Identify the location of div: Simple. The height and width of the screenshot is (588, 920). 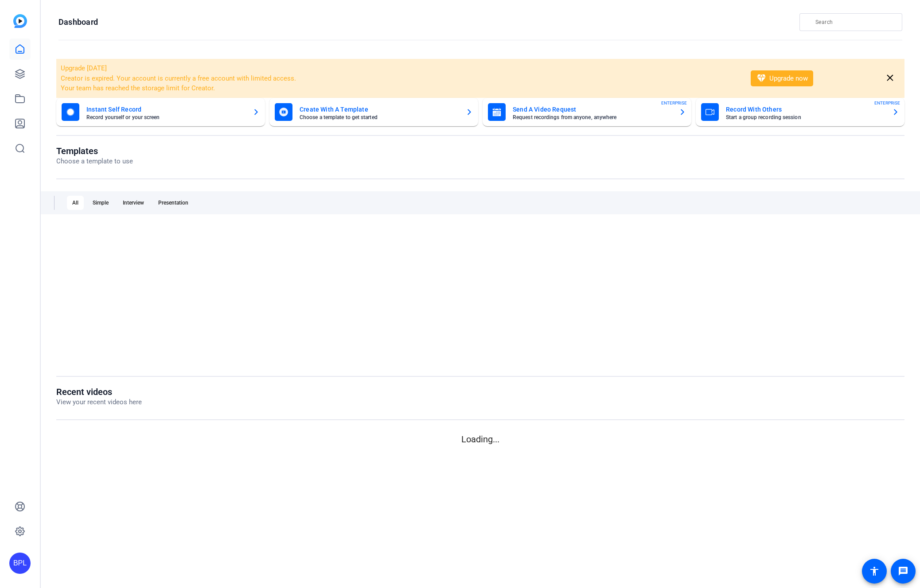
(101, 203).